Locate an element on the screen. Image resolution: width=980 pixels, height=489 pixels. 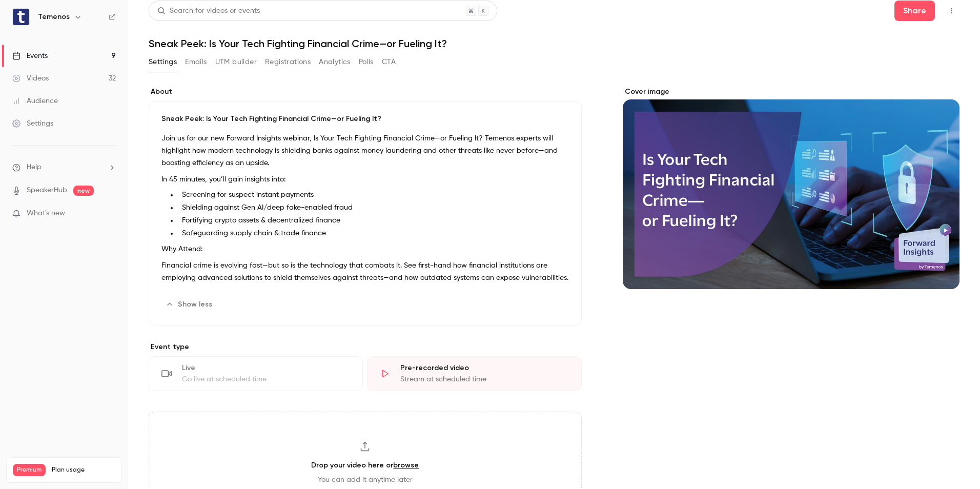
div: Pre-recorded videoStream at scheduled time is located at coordinates (474, 373).